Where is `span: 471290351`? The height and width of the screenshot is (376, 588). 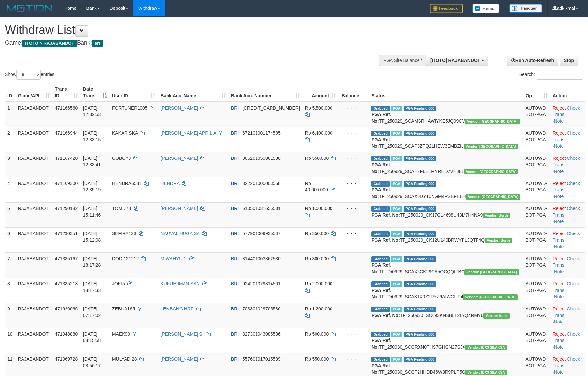
span: 471290351 is located at coordinates (66, 234).